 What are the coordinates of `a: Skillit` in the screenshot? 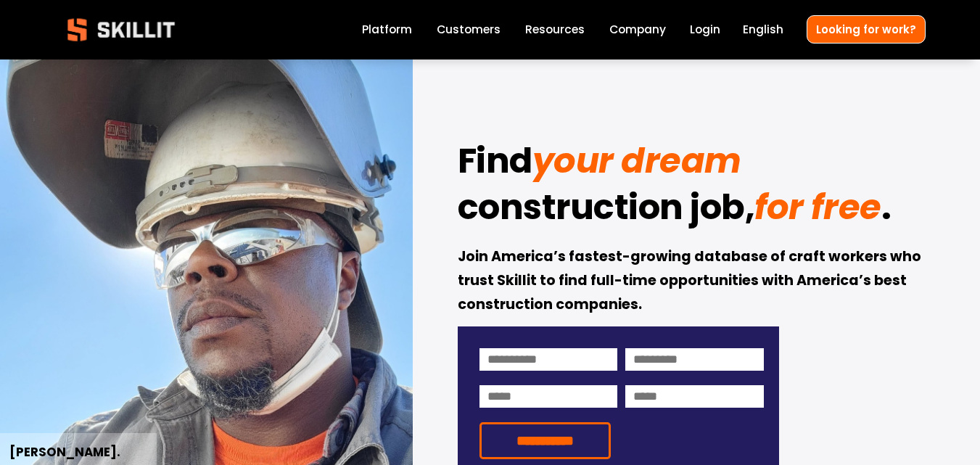 It's located at (121, 30).